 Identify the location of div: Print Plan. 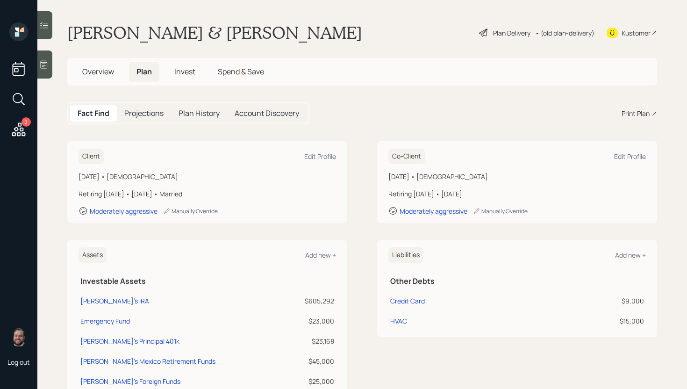
(636, 113).